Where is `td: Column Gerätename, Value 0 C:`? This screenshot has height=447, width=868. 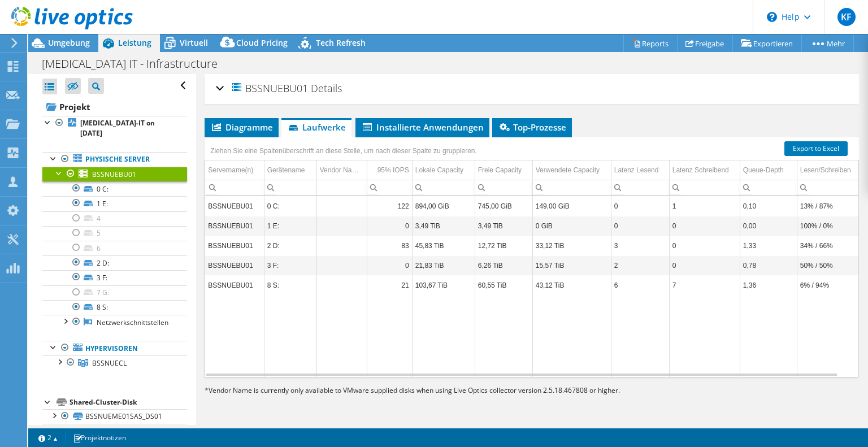
td: Column Gerätename, Value 0 C: is located at coordinates (290, 206).